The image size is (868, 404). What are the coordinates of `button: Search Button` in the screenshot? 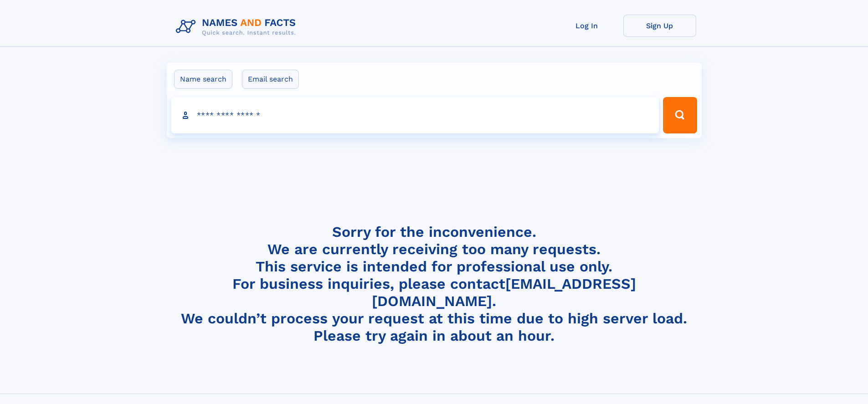 It's located at (681, 115).